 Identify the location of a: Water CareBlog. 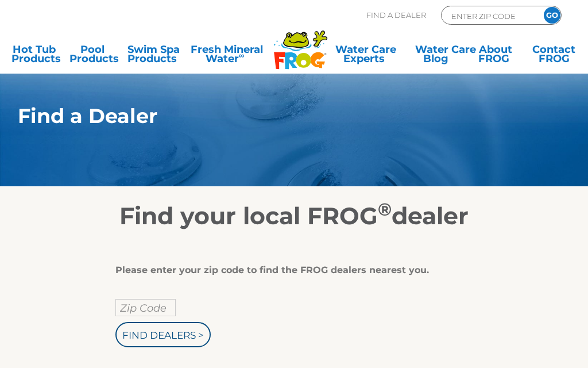
(438, 56).